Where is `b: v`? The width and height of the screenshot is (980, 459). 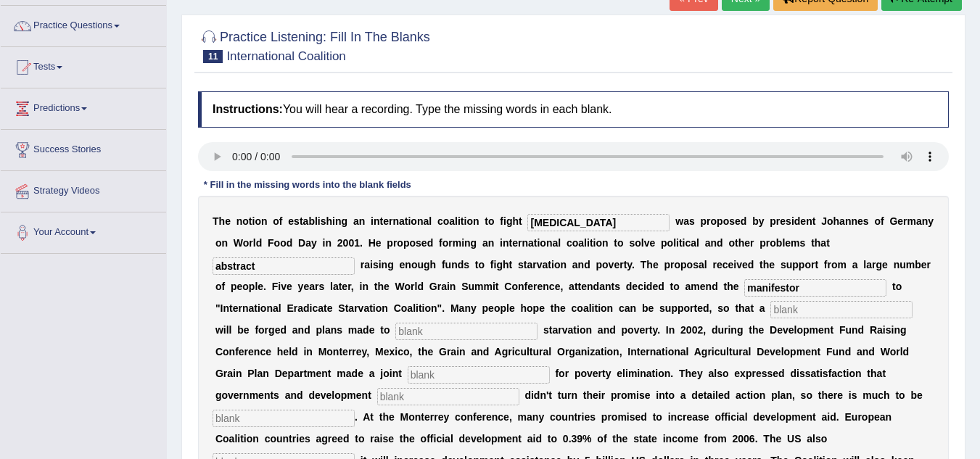 b: v is located at coordinates (540, 264).